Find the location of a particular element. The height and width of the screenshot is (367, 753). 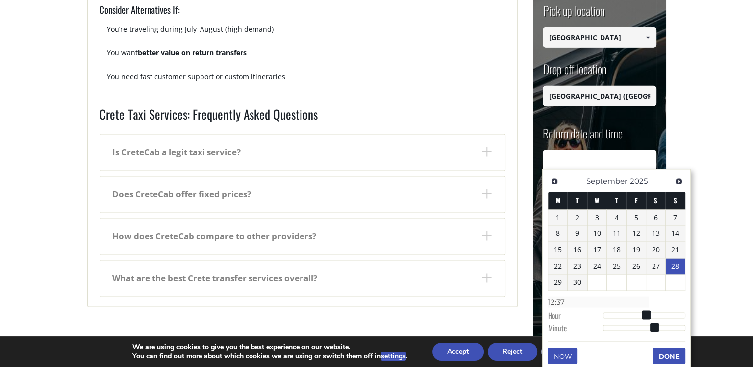

a: 21 is located at coordinates (675, 250).